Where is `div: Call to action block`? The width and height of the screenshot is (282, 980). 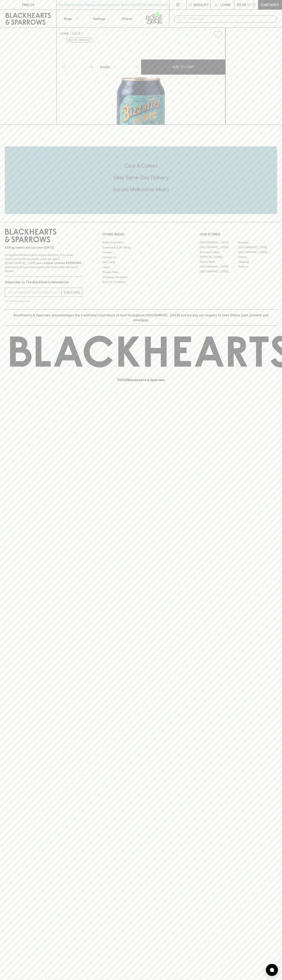
div: Call to action block is located at coordinates (141, 180).